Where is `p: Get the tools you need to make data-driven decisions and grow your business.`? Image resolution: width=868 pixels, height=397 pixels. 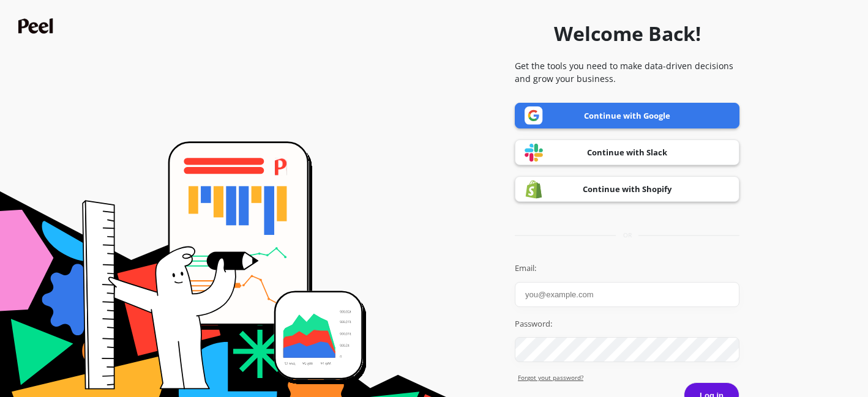
p: Get the tools you need to make data-driven decisions and grow your business. is located at coordinates (626, 72).